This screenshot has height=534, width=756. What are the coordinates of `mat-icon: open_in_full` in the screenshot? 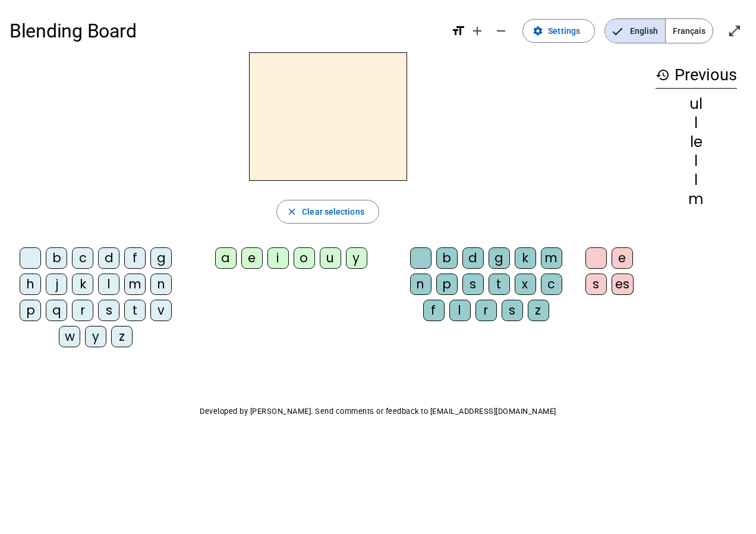 It's located at (735, 31).